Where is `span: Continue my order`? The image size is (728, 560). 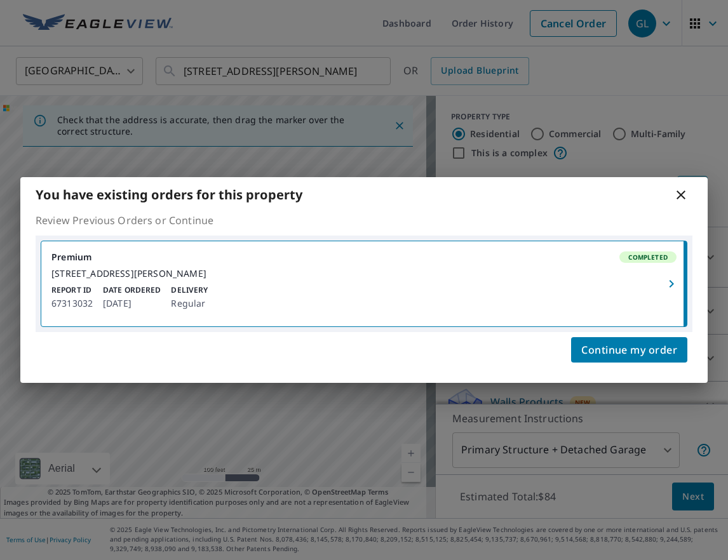 span: Continue my order is located at coordinates (629, 350).